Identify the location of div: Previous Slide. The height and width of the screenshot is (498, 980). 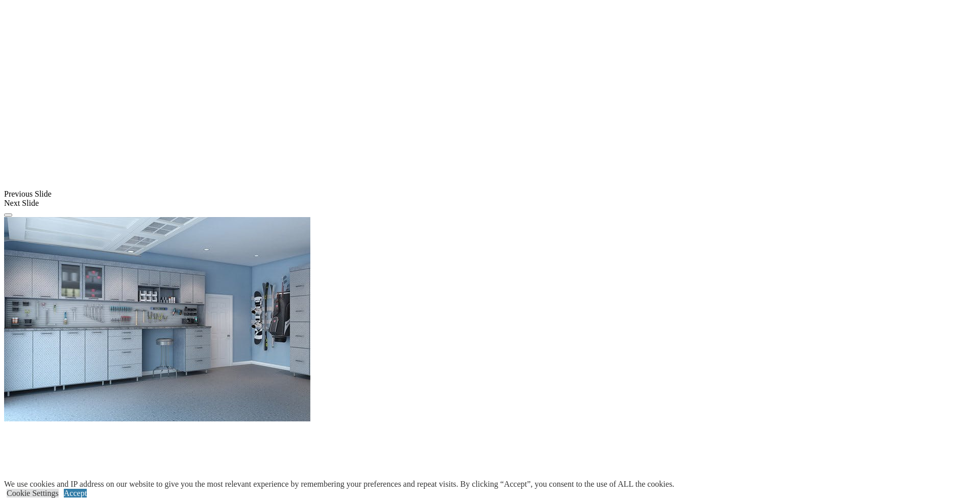
(490, 194).